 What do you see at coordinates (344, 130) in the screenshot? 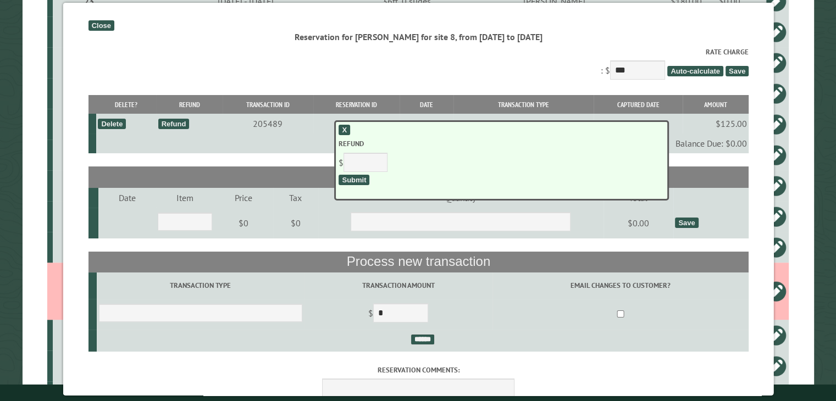
I see `div: X` at bounding box center [344, 130].